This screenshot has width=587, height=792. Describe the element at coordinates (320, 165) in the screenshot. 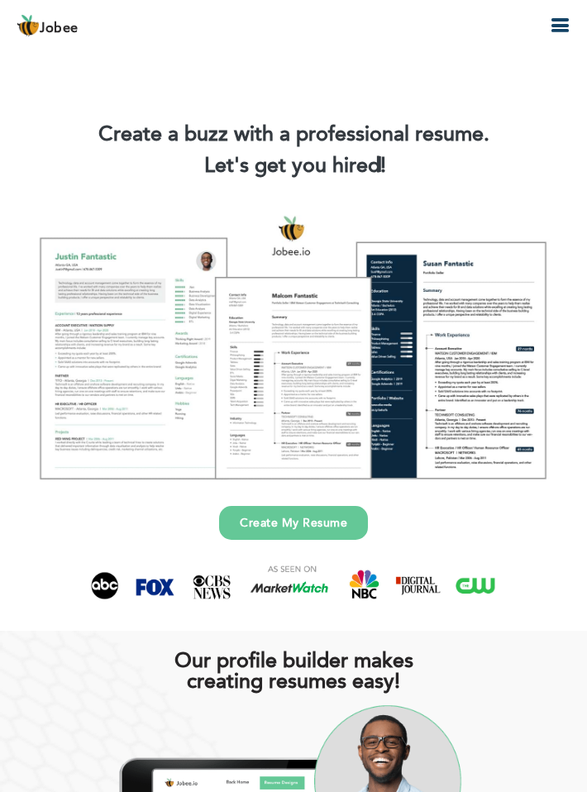

I see `span: get you hired!` at that location.